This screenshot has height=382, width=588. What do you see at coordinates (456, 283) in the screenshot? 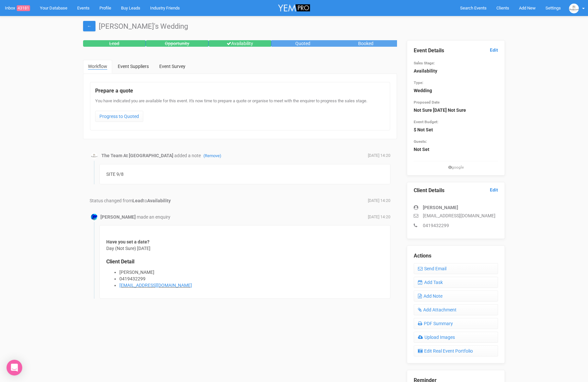
I see `a: Add Task` at bounding box center [456, 283].